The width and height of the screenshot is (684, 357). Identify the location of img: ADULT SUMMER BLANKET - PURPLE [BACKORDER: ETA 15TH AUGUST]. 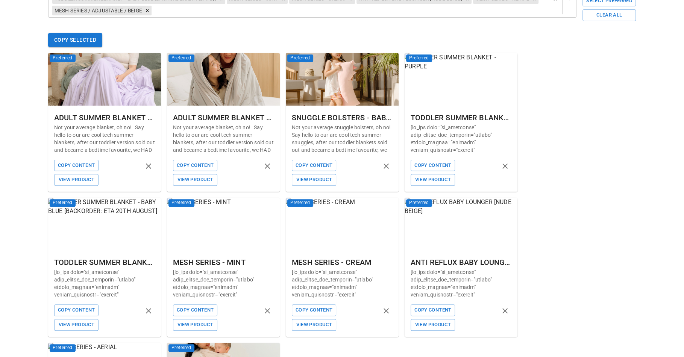
(105, 79).